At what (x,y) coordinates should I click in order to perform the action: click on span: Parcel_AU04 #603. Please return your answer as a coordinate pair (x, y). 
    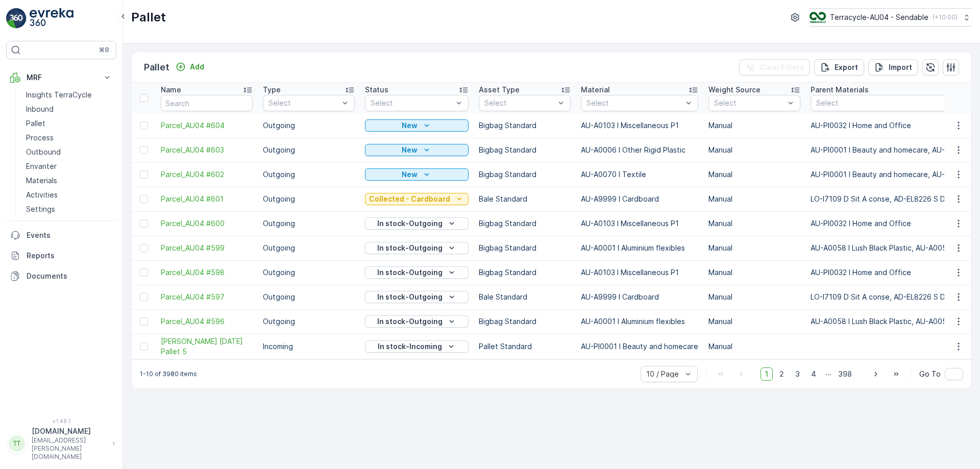
    Looking at the image, I should click on (207, 150).